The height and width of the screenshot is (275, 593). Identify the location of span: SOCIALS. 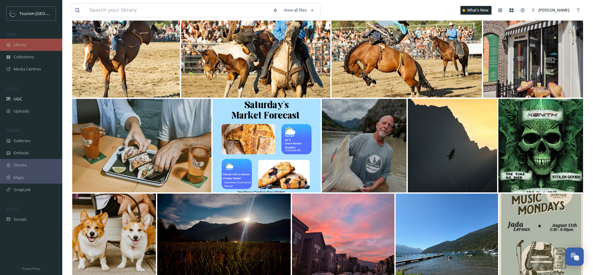
(12, 209).